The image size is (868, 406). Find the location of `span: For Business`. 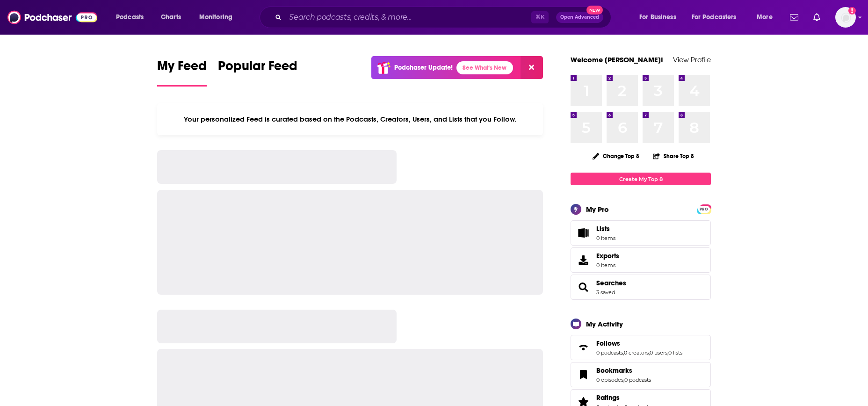

span: For Business is located at coordinates (658, 17).